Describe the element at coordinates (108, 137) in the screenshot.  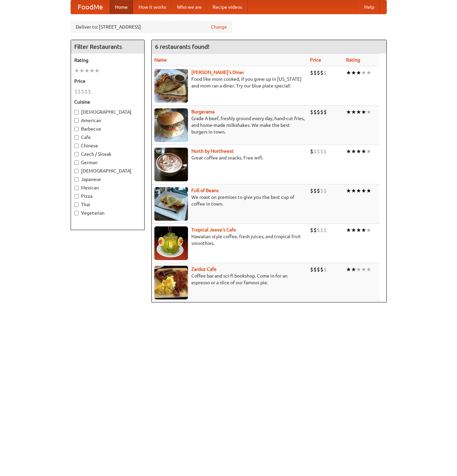
I see `label: Cafe` at that location.